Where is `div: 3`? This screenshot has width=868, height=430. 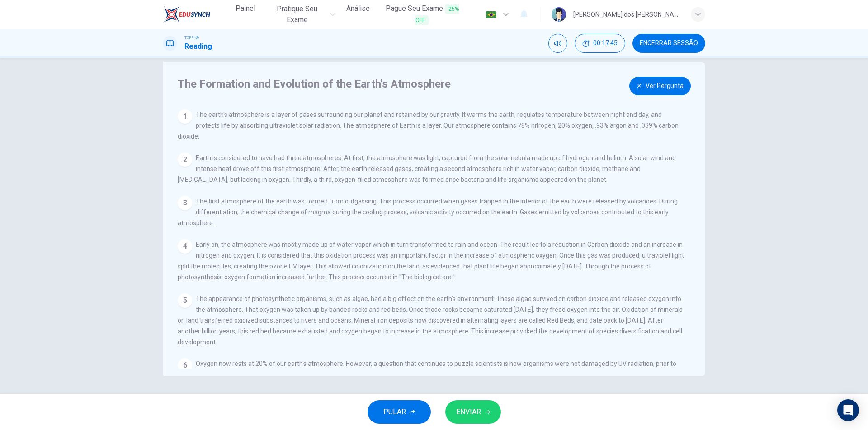 div: 3 is located at coordinates (185, 203).